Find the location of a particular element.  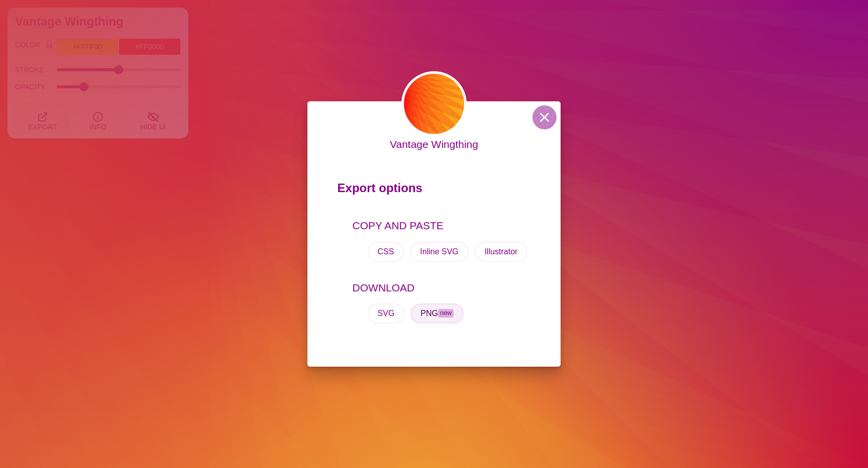

button: PNGnew is located at coordinates (437, 313).